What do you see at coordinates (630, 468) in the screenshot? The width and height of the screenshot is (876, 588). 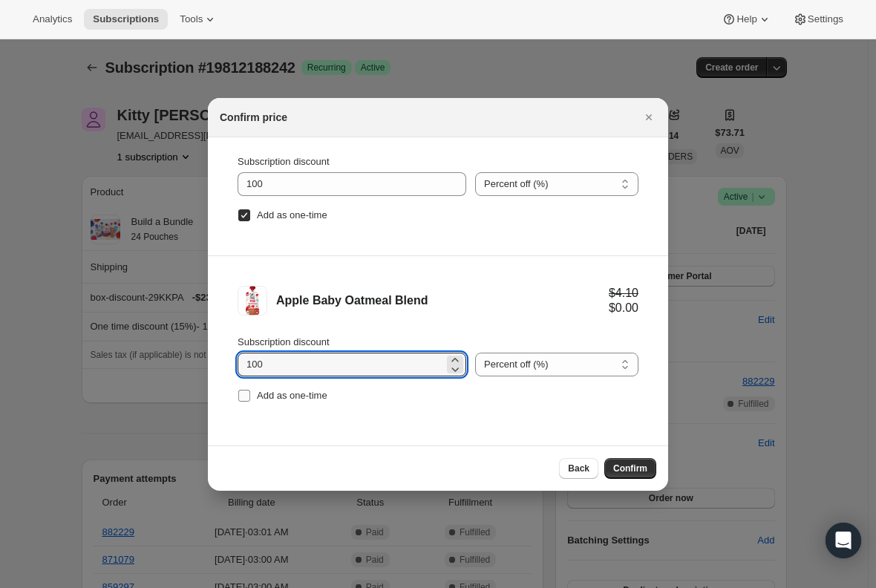 I see `span: Confirm` at bounding box center [630, 468].